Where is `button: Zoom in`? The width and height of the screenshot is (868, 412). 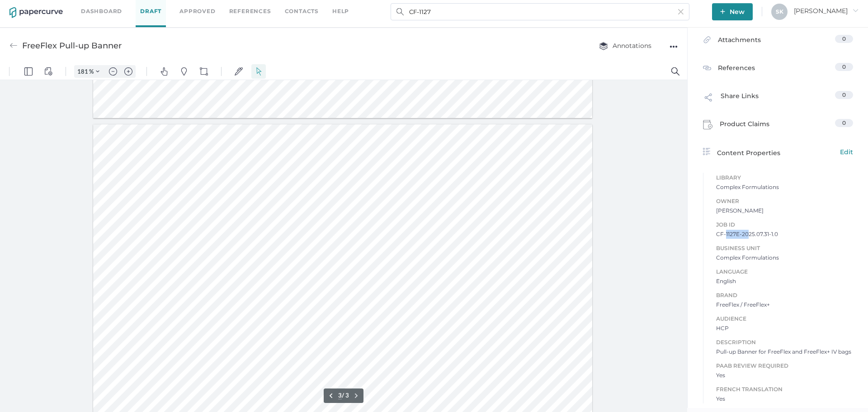
button: Zoom in is located at coordinates (128, 8).